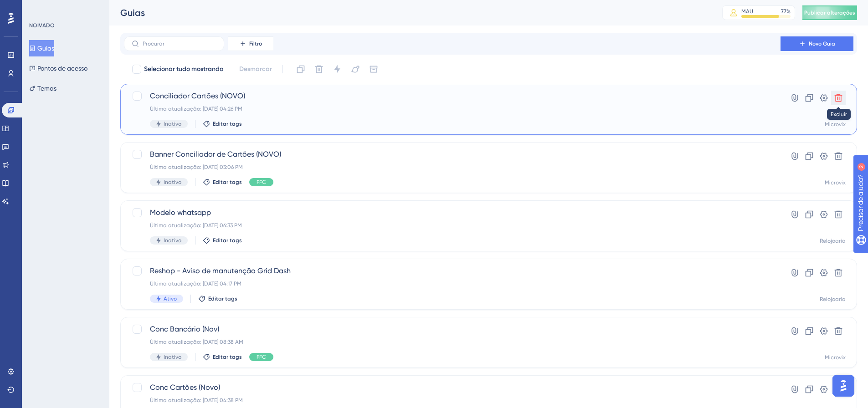 The image size is (868, 408). I want to click on font: Conc Cartões (Novo), so click(185, 387).